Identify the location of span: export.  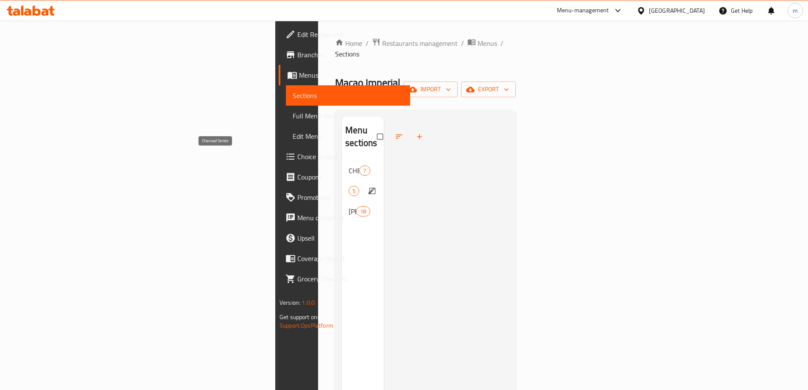
(488, 89).